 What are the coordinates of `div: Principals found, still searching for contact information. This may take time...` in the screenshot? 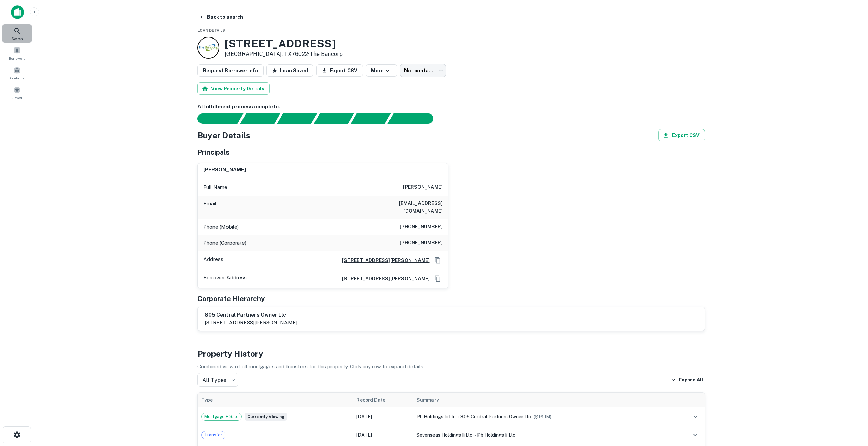 It's located at (370, 118).